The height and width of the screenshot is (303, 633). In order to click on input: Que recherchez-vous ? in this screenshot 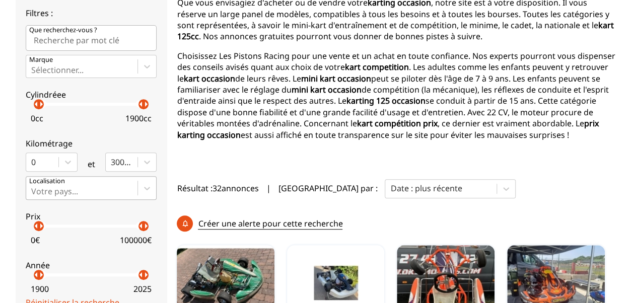, I will do `click(91, 38)`.